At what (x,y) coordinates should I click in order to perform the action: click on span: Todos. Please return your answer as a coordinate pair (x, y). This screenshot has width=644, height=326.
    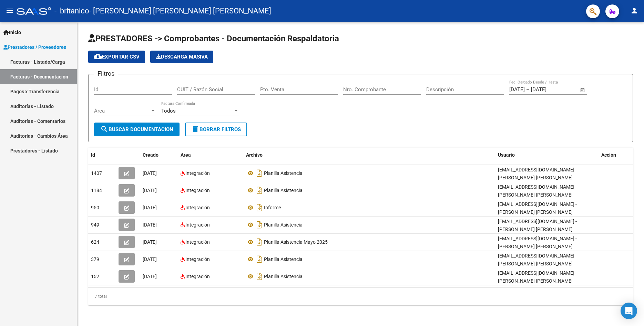
    Looking at the image, I should click on (169, 111).